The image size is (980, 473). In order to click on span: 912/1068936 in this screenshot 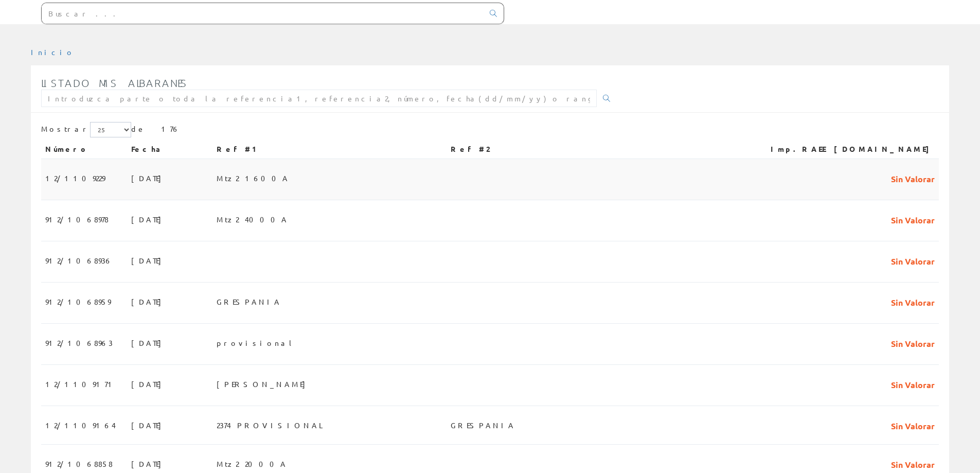, I will do `click(79, 261)`.